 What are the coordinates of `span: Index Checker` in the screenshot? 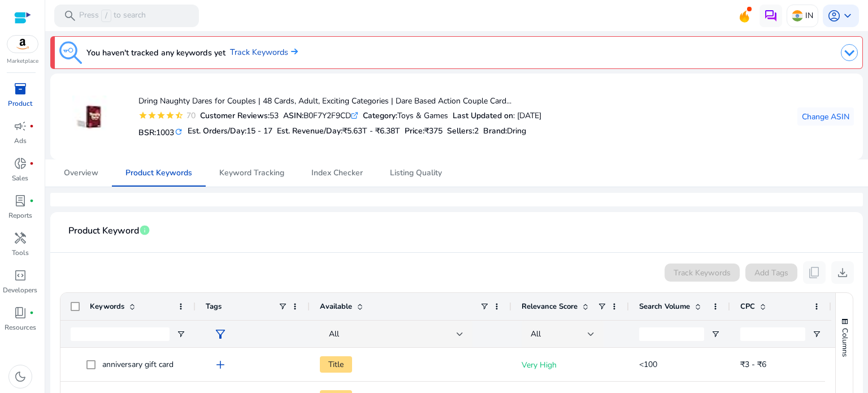 It's located at (337, 173).